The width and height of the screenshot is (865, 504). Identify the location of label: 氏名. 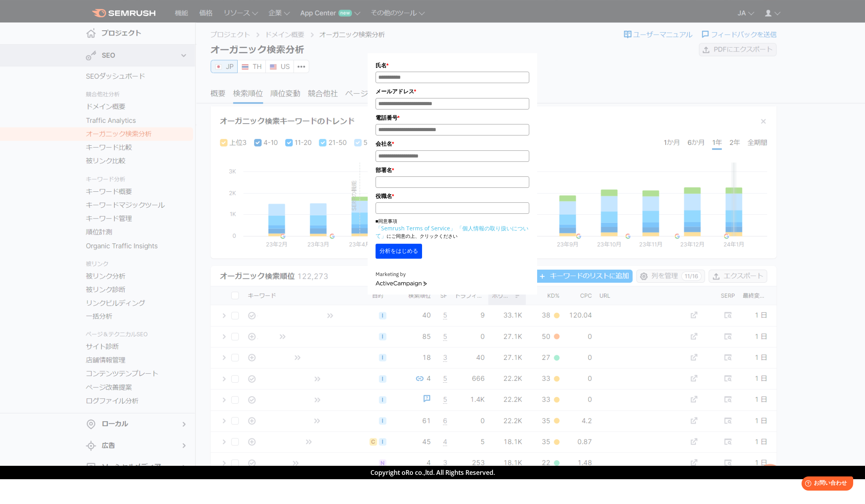
(452, 66).